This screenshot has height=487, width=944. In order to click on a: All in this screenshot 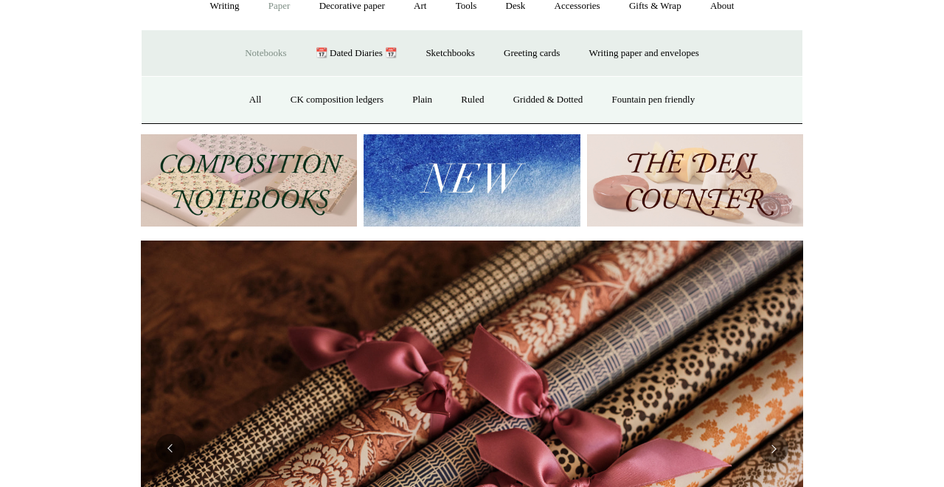, I will do `click(255, 100)`.